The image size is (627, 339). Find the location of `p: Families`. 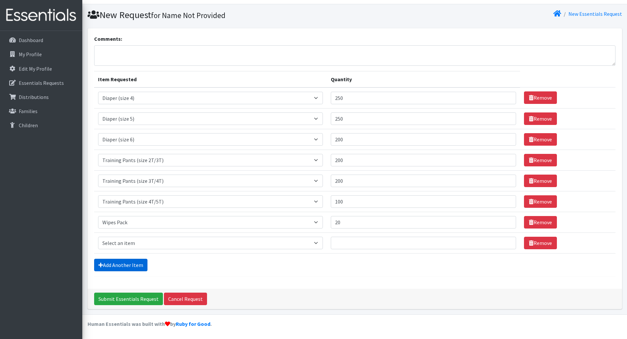

p: Families is located at coordinates (28, 111).